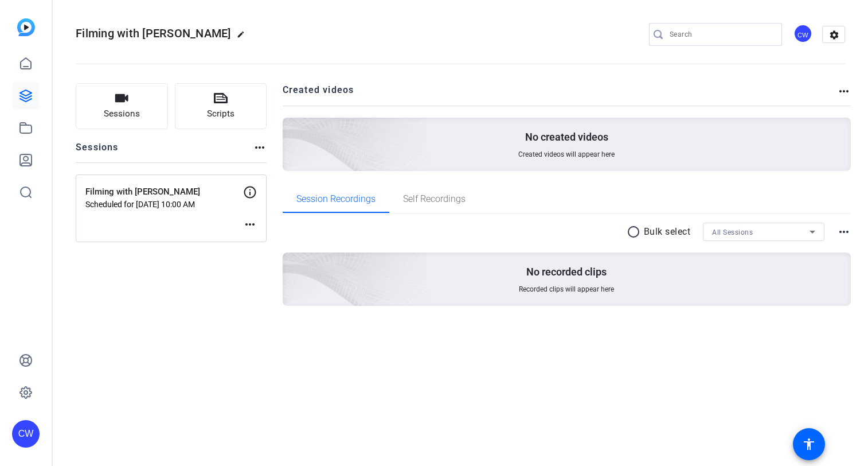 This screenshot has width=868, height=466. Describe the element at coordinates (732, 232) in the screenshot. I see `span: All Sessions` at that location.